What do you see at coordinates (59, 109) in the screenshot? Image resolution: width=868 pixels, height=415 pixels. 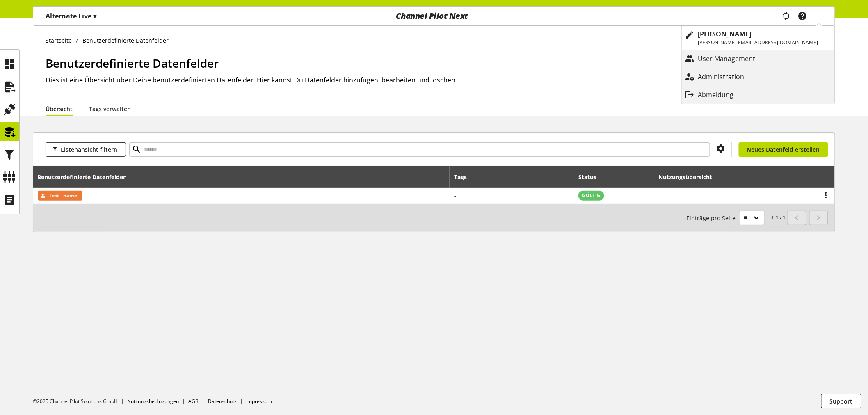 I see `a: Übersicht` at bounding box center [59, 109].